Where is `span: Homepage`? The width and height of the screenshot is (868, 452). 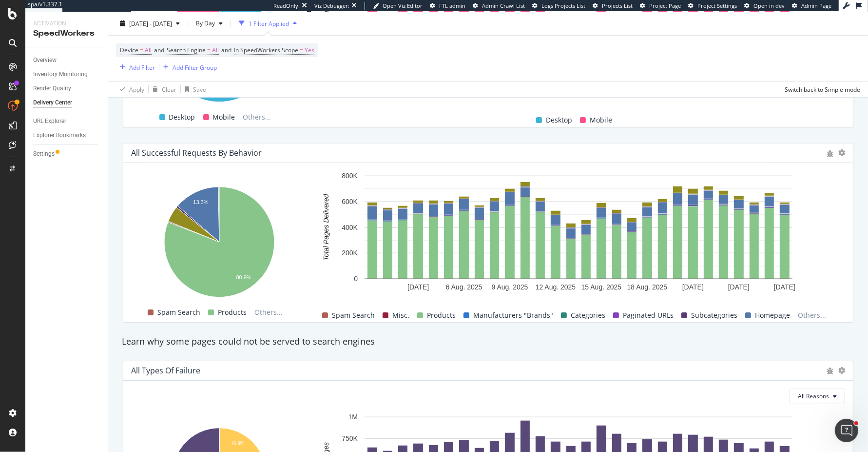
span: Homepage is located at coordinates (772, 315).